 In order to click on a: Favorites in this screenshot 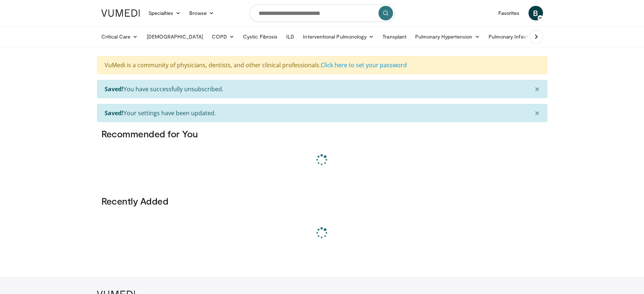, I will do `click(509, 13)`.